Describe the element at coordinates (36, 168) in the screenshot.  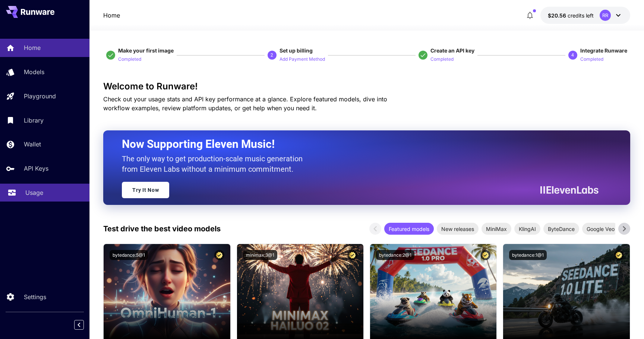
I see `p: API Keys` at that location.